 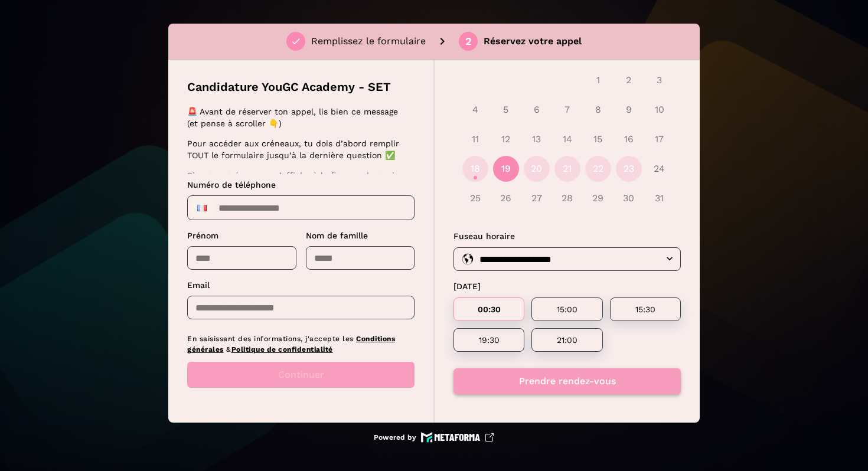 What do you see at coordinates (598, 169) in the screenshot?
I see `button: 22 août 2025` at bounding box center [598, 169].